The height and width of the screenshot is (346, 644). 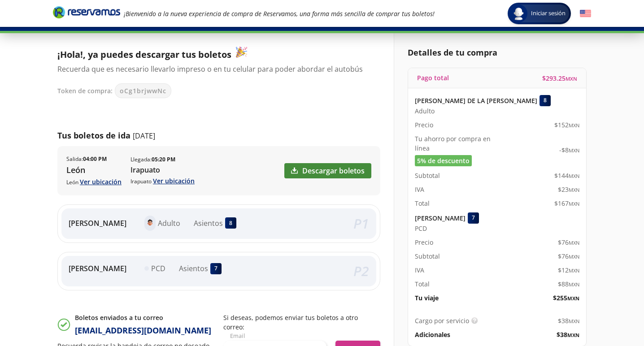 I want to click on em: P 2, so click(x=361, y=271).